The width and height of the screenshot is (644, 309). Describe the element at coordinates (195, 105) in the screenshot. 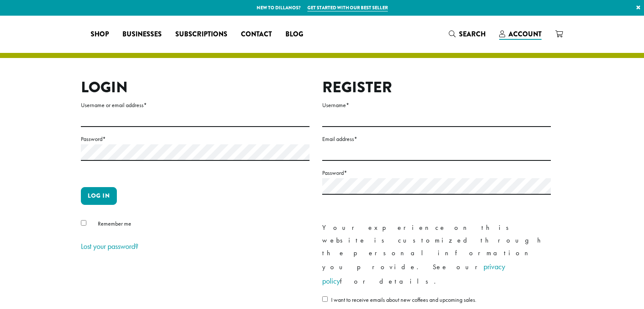

I see `label: Username or email address` at that location.